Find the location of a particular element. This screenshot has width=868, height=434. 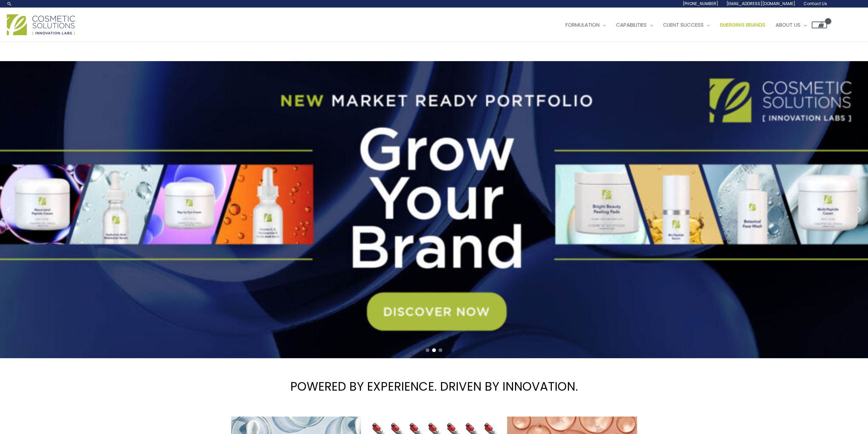

a: Client Success is located at coordinates (686, 25).